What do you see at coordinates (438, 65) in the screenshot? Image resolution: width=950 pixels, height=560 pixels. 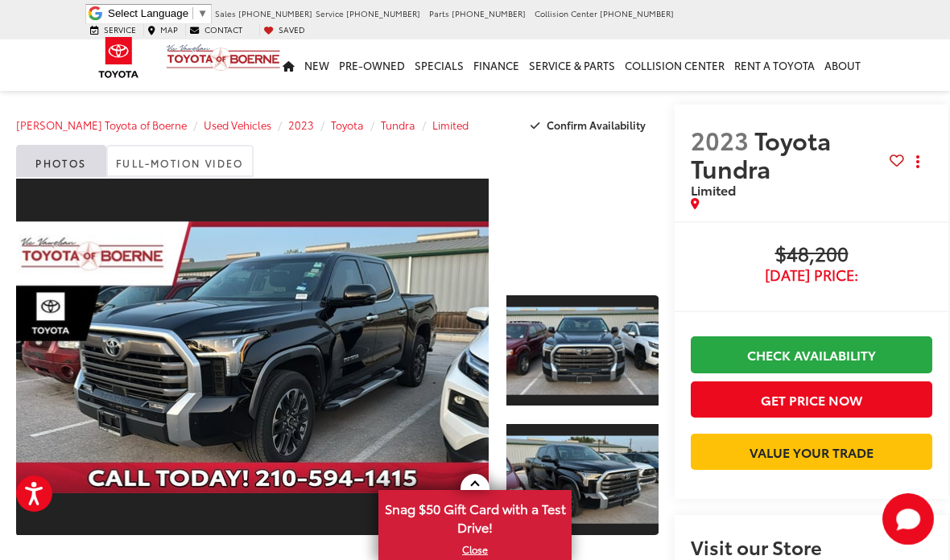 I see `a: Specials` at bounding box center [438, 65].